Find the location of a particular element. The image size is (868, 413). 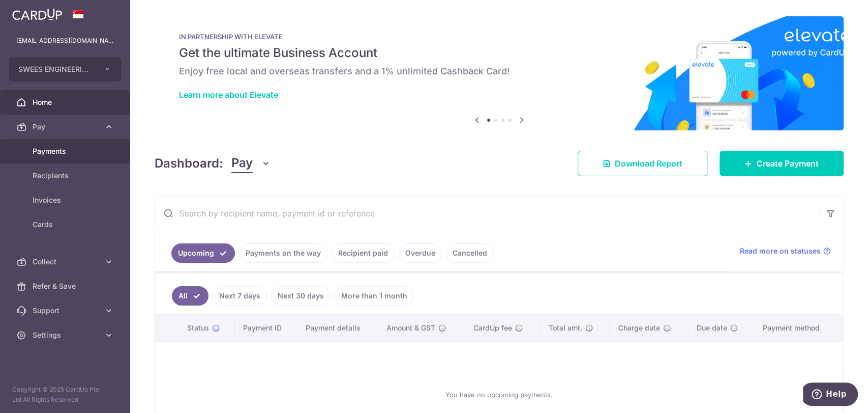

span: Help is located at coordinates (33, 12).